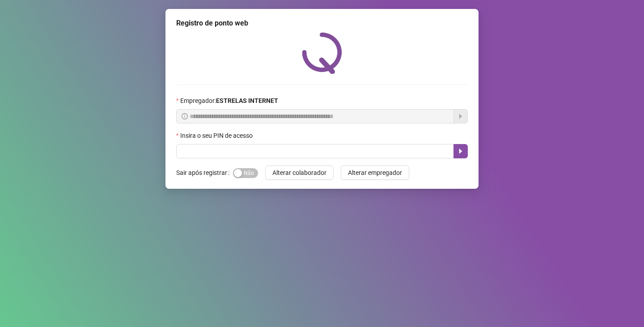 This screenshot has height=327, width=644. Describe the element at coordinates (204, 172) in the screenshot. I see `label: Sair após registrar` at that location.